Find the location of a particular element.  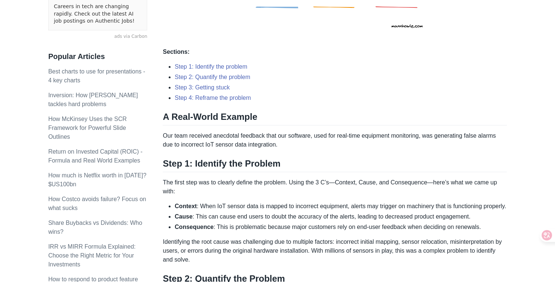

a: Step 3: Getting stuck is located at coordinates (202, 87).